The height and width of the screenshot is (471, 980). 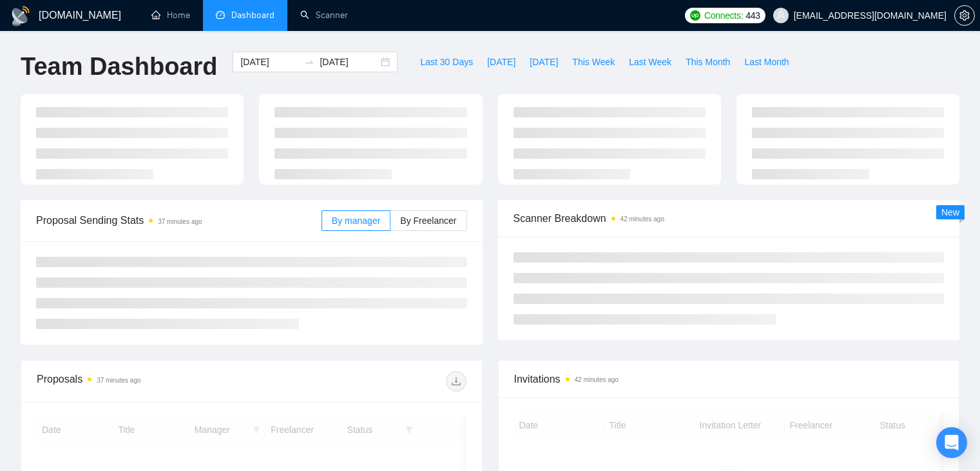 I want to click on span: This Week, so click(x=594, y=62).